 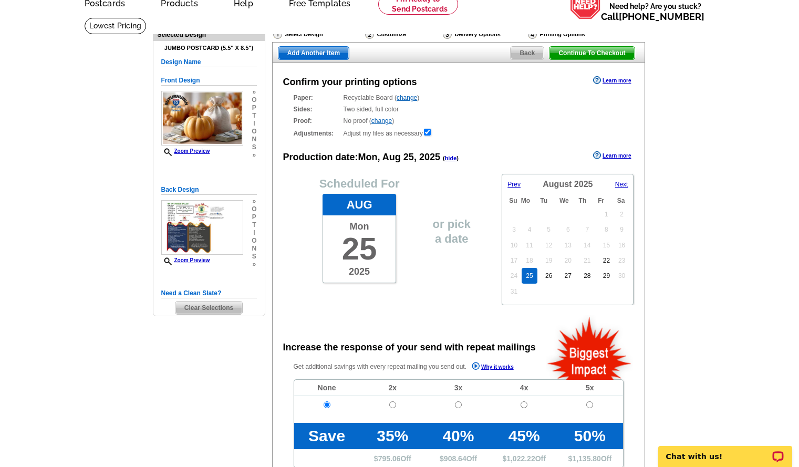 What do you see at coordinates (606, 245) in the screenshot?
I see `span: 15` at bounding box center [606, 245].